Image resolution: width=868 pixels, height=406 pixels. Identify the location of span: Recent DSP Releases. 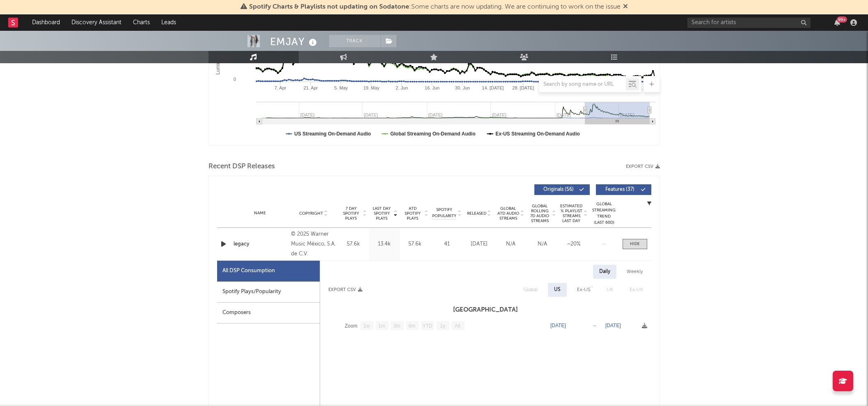
(242, 166).